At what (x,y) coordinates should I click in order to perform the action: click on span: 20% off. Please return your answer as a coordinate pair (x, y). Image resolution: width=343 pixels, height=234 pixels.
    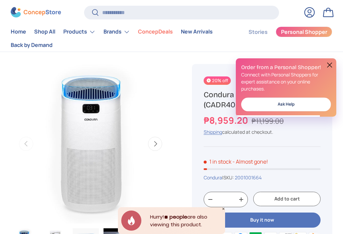
    Looking at the image, I should click on (217, 80).